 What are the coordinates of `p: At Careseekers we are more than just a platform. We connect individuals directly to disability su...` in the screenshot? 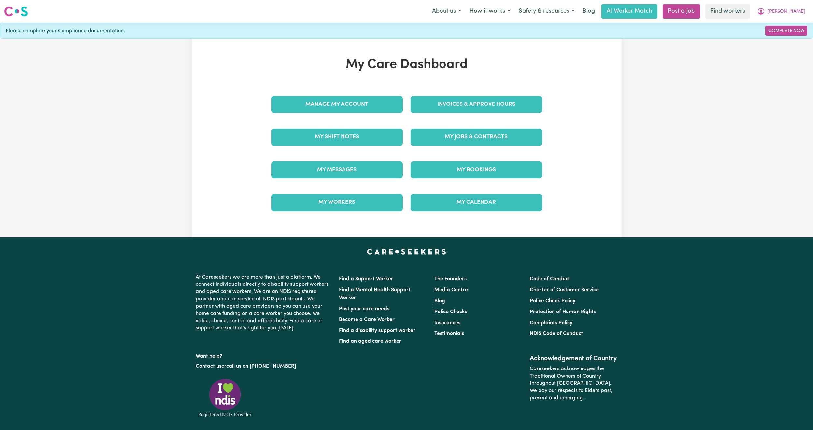 It's located at (263, 303).